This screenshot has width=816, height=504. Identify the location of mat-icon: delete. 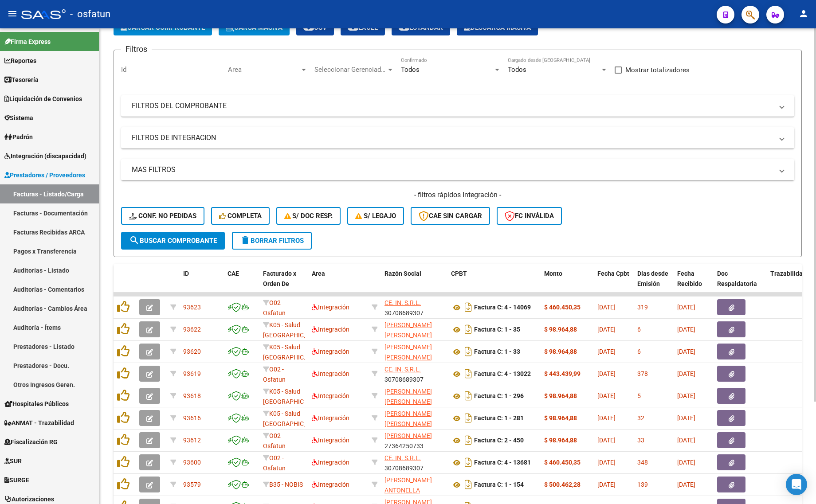
(245, 240).